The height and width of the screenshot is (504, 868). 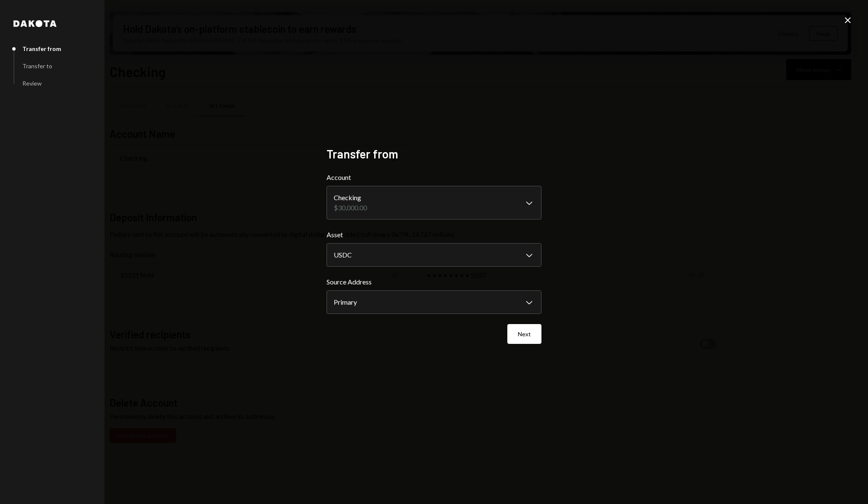 I want to click on button: Next, so click(x=524, y=333).